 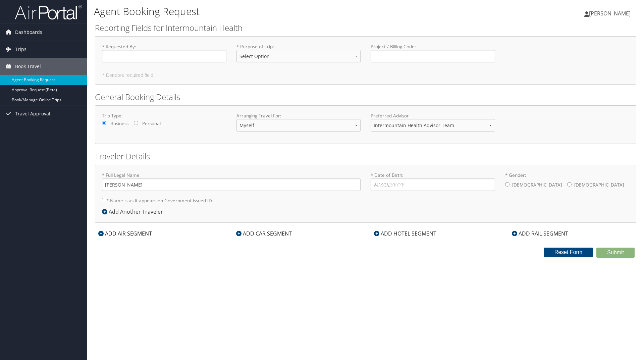 What do you see at coordinates (433, 116) in the screenshot?
I see `label: Preferred Advisor` at bounding box center [433, 116].